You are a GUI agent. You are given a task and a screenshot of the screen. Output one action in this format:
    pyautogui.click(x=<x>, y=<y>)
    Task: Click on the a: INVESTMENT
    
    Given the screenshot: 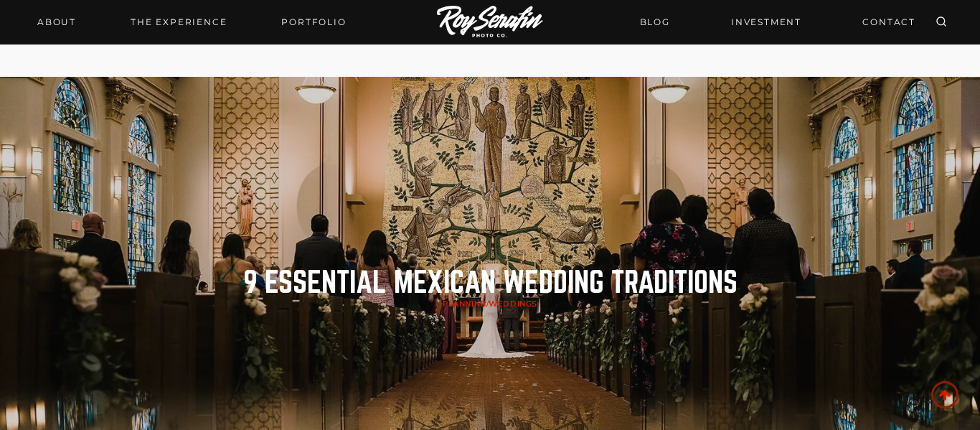 What is the action you would take?
    pyautogui.click(x=766, y=22)
    